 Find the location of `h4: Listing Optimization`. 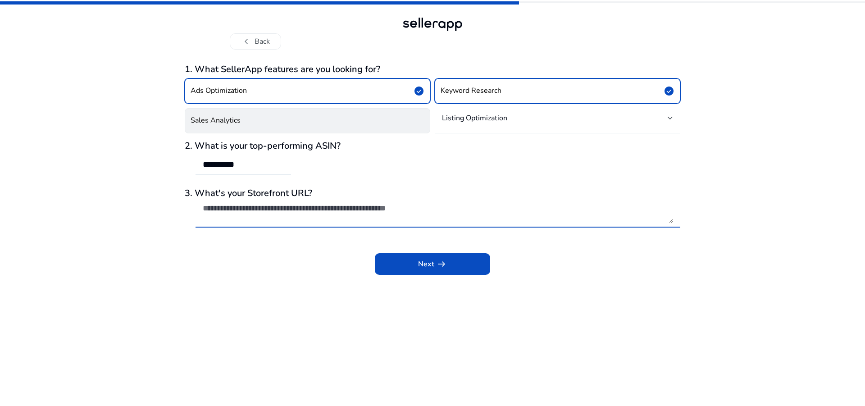

h4: Listing Optimization is located at coordinates (475, 118).